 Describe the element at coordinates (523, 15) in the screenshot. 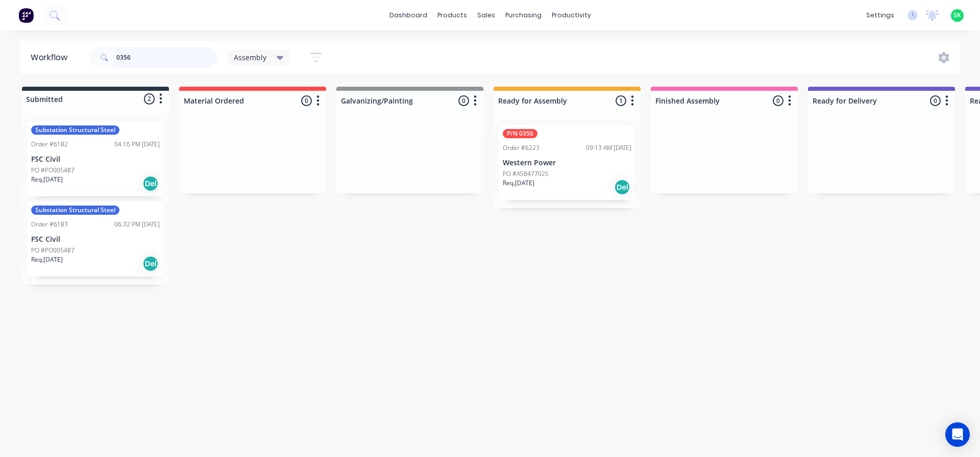

I see `div: purchasing` at that location.